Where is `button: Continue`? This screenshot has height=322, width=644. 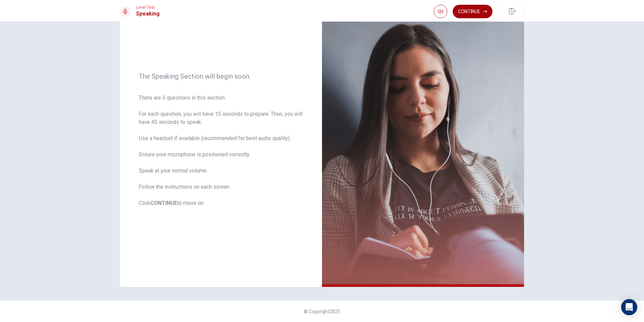 button: Continue is located at coordinates (473, 12).